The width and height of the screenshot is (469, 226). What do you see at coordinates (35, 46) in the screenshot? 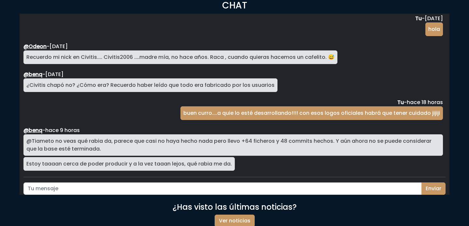
I see `a: @Odeon` at bounding box center [35, 46].